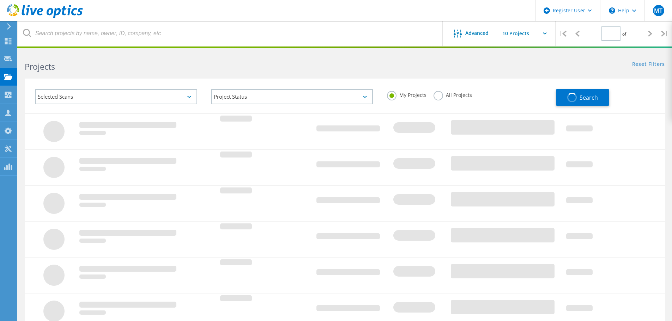  Describe the element at coordinates (230, 34) in the screenshot. I see `input: Search projects by name, owner, ID, company, etc` at that location.